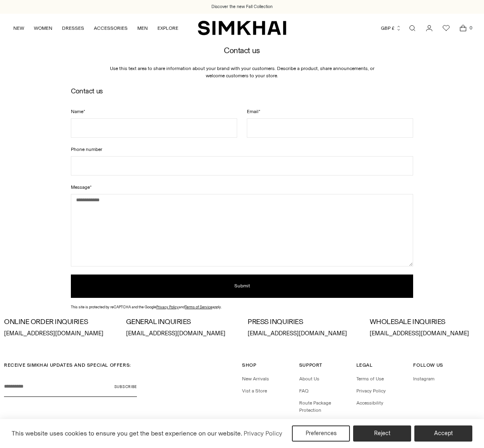 Image resolution: width=484 pixels, height=448 pixels. Describe the element at coordinates (168, 28) in the screenshot. I see `a: EXPLORE` at that location.